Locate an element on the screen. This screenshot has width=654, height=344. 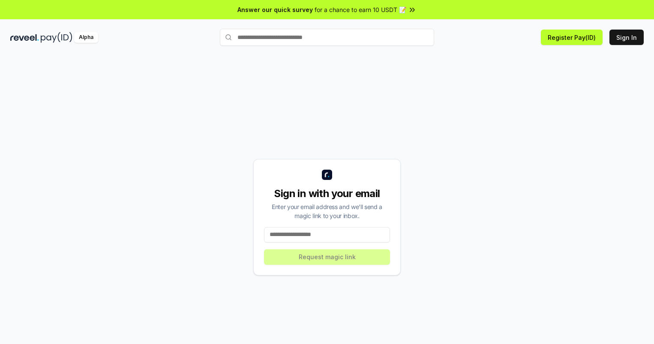
div: Sign in with your email is located at coordinates (327, 194).